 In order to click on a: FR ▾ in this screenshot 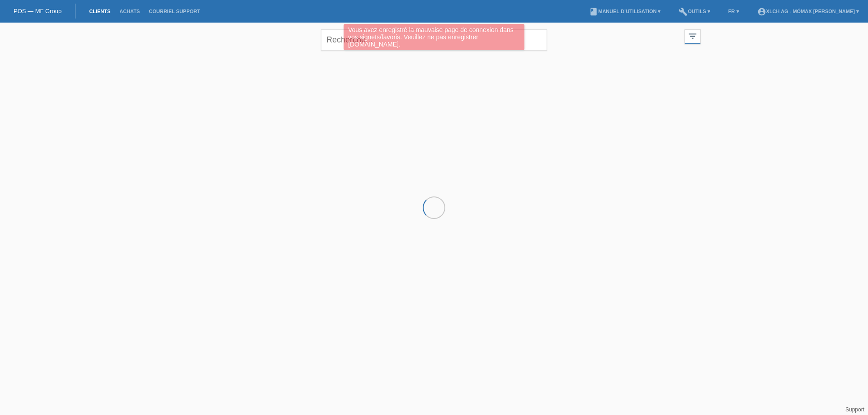, I will do `click(734, 11)`.